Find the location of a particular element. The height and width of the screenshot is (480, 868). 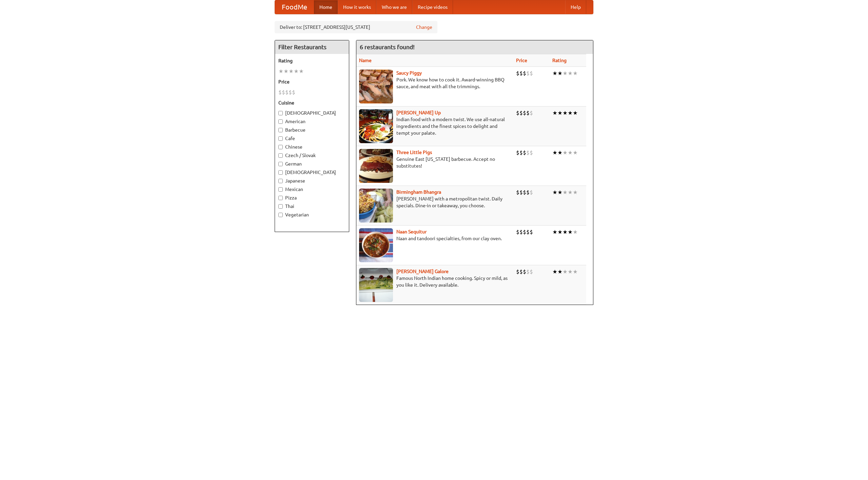

a: Rating is located at coordinates (560, 60).